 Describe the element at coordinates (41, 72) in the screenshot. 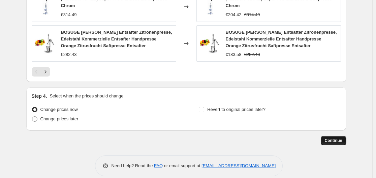

I see `nav: Pagination` at that location.